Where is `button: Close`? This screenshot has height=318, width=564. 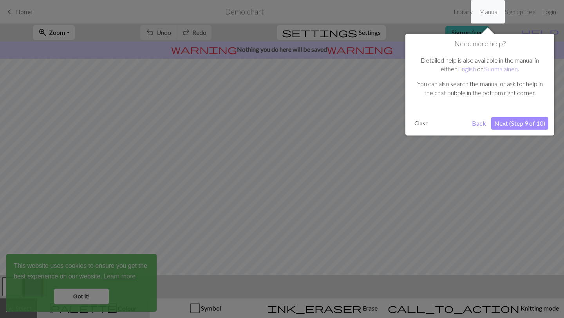 button: Close is located at coordinates (422, 123).